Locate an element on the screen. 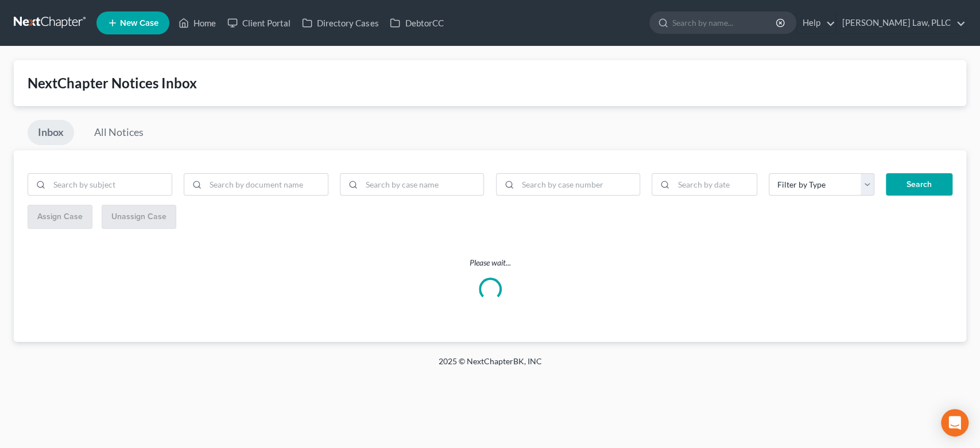 The width and height of the screenshot is (980, 448). div: NextChapter Notices Inbox is located at coordinates (490, 83).